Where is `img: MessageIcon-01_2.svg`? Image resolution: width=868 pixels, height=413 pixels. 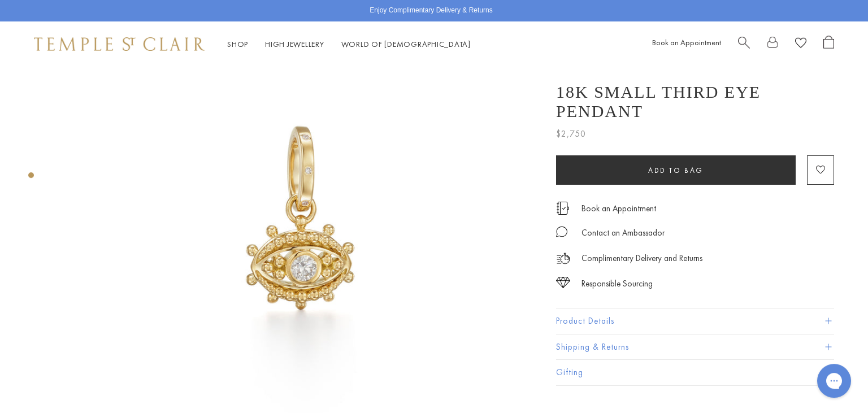 img: MessageIcon-01_2.svg is located at coordinates (561, 232).